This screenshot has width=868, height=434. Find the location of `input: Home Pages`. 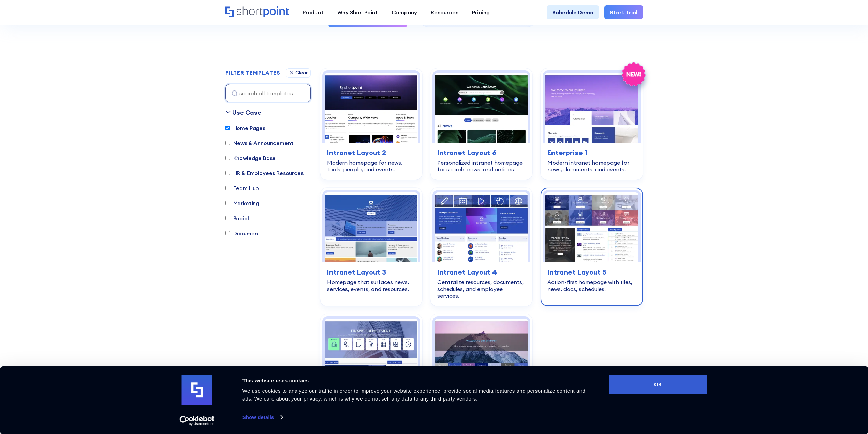

input: Home Pages is located at coordinates (228, 128).